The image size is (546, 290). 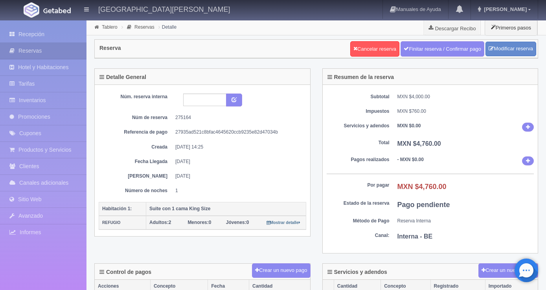 I want to click on font: Suite con 1 cama King Size, so click(x=180, y=209).